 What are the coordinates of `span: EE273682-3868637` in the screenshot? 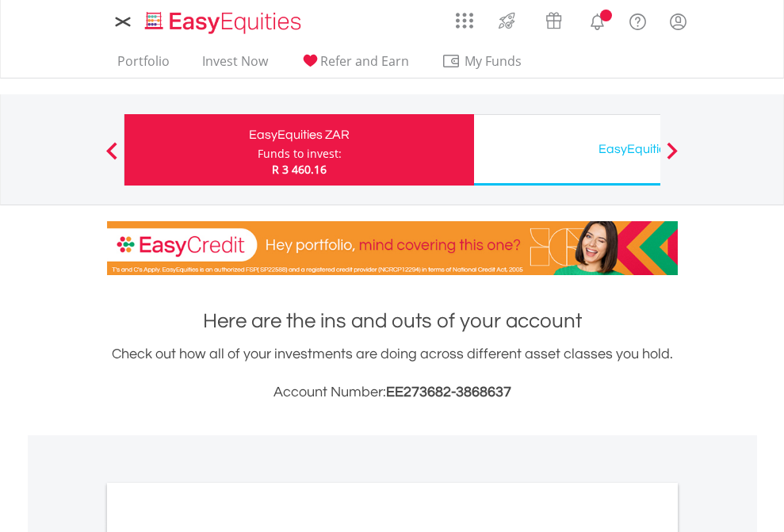 It's located at (449, 392).